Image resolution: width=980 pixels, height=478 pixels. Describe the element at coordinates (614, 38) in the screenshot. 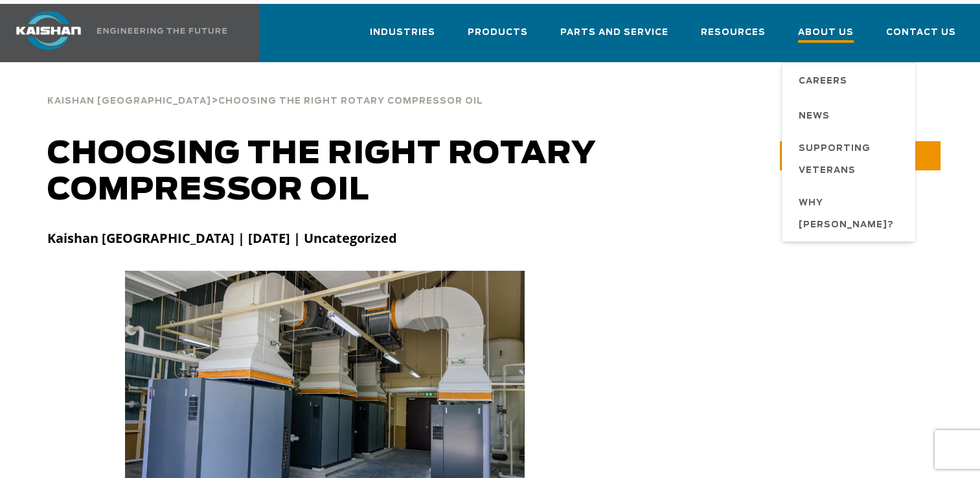

I see `a: Parts and Service` at that location.